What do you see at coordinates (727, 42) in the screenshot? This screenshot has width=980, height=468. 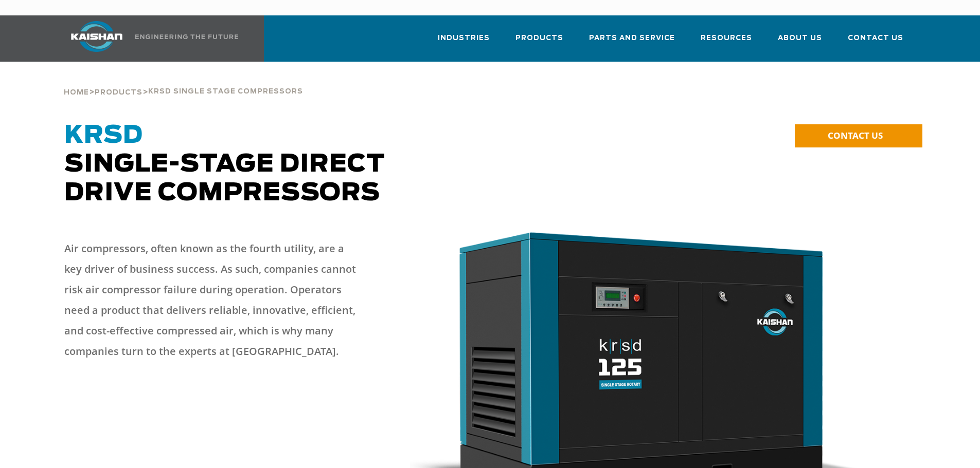 I see `a: Resources` at bounding box center [727, 42].